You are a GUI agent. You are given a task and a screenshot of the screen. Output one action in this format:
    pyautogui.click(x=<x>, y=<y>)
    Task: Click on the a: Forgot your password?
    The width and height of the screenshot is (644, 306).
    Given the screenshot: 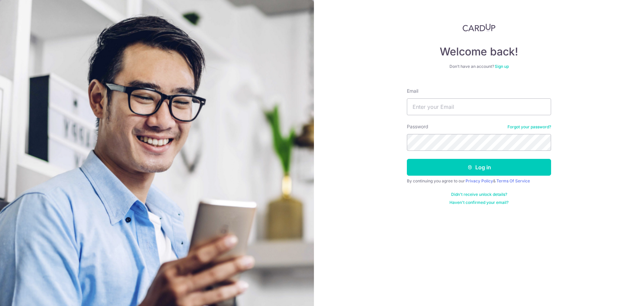 What is the action you would take?
    pyautogui.click(x=530, y=127)
    